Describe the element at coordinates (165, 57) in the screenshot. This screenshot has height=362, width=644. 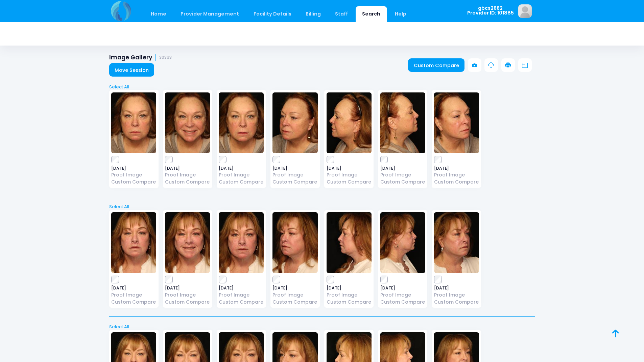
I see `small: 30393` at that location.